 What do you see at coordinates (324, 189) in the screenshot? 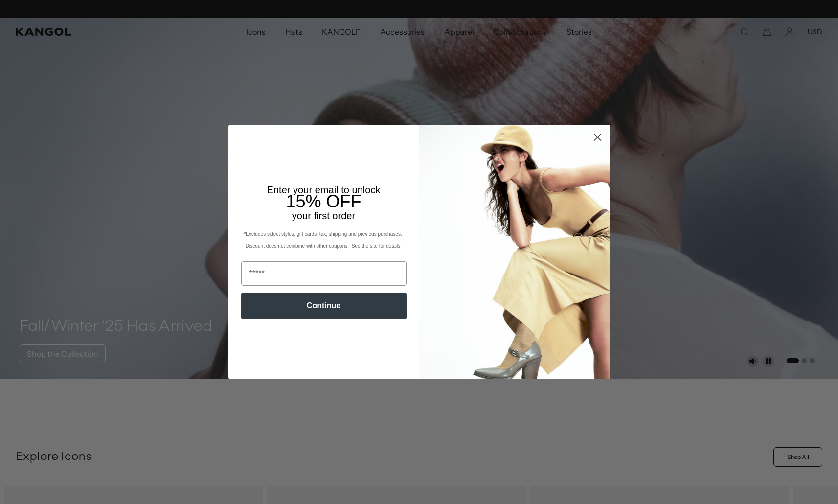
I see `span: Enter your email to unlock` at bounding box center [324, 189].